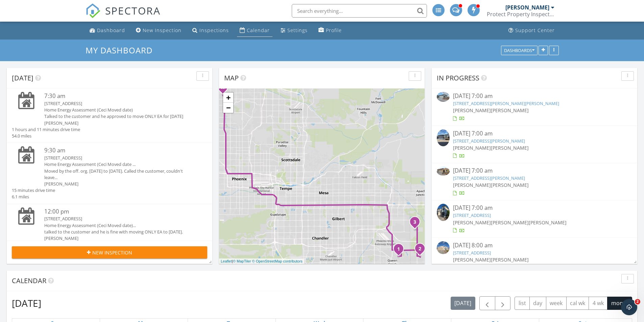  Describe the element at coordinates (330, 31) in the screenshot. I see `a: Profile` at that location.